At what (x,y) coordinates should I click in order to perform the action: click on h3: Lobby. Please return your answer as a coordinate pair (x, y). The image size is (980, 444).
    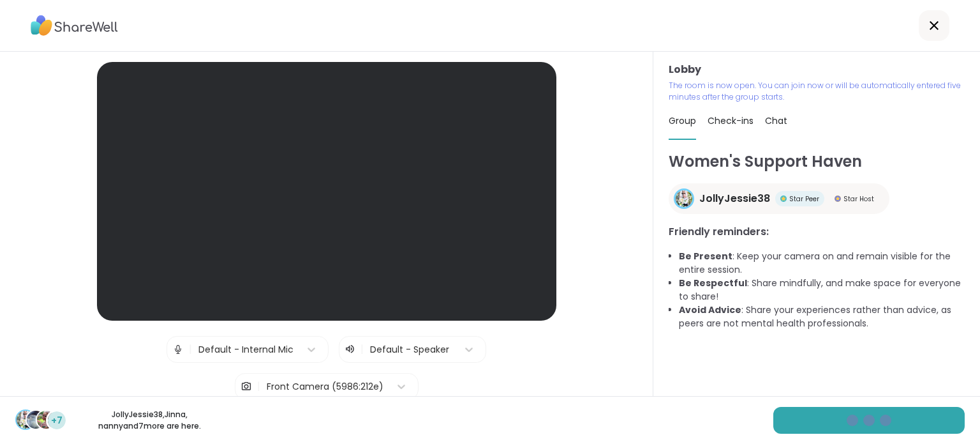
    Looking at the image, I should click on (817, 70).